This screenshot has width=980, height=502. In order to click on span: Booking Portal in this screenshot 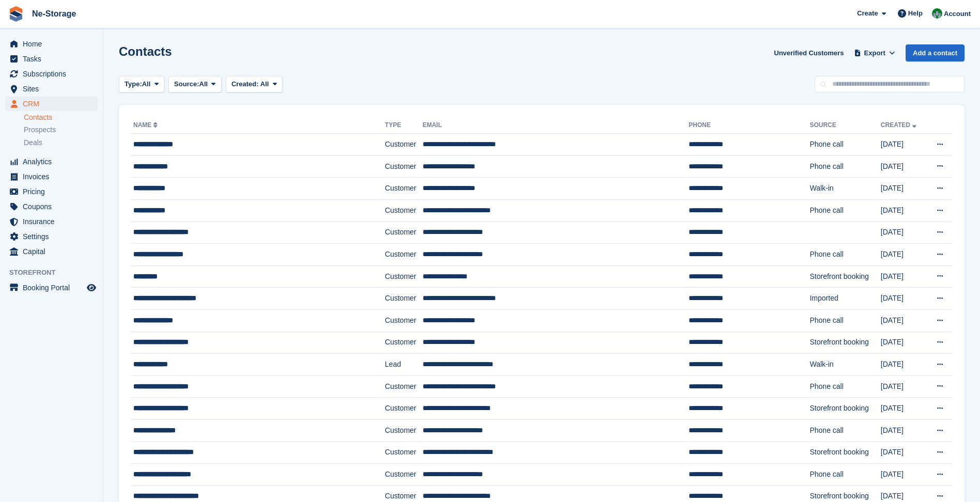, I will do `click(53, 288)`.